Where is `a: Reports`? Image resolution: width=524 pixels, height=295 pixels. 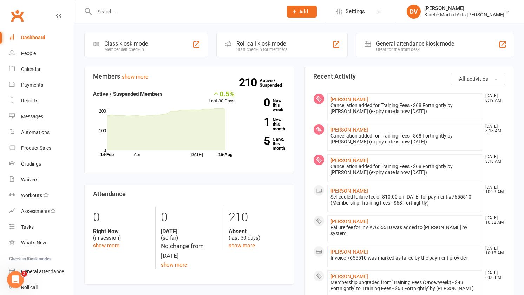
a: Reports is located at coordinates (41, 101).